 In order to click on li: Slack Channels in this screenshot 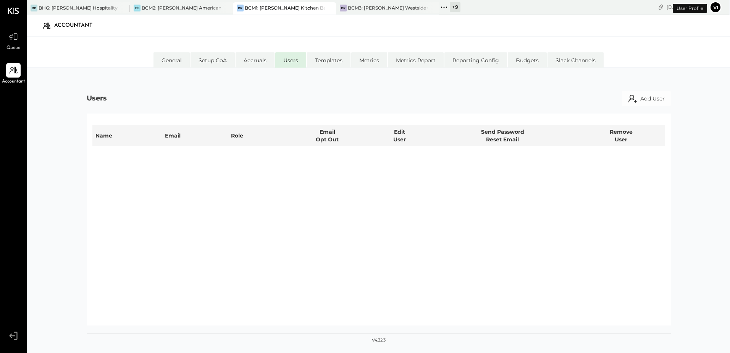, I will do `click(575, 60)`.